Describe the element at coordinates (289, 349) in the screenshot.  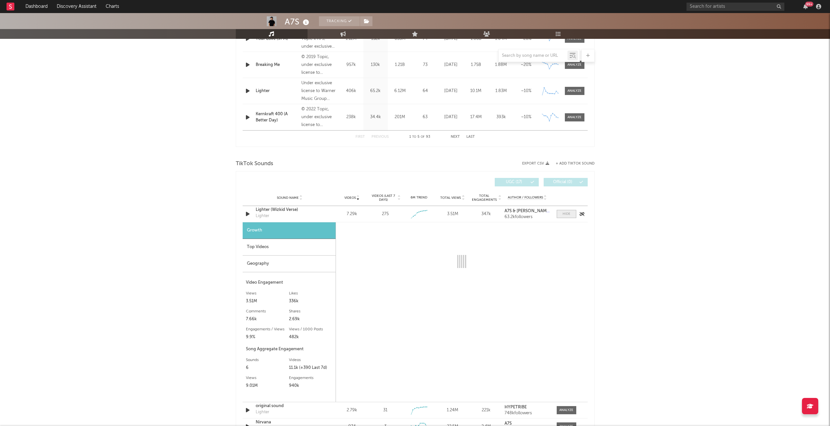
I see `div: Song Aggregate Engagement` at that location.